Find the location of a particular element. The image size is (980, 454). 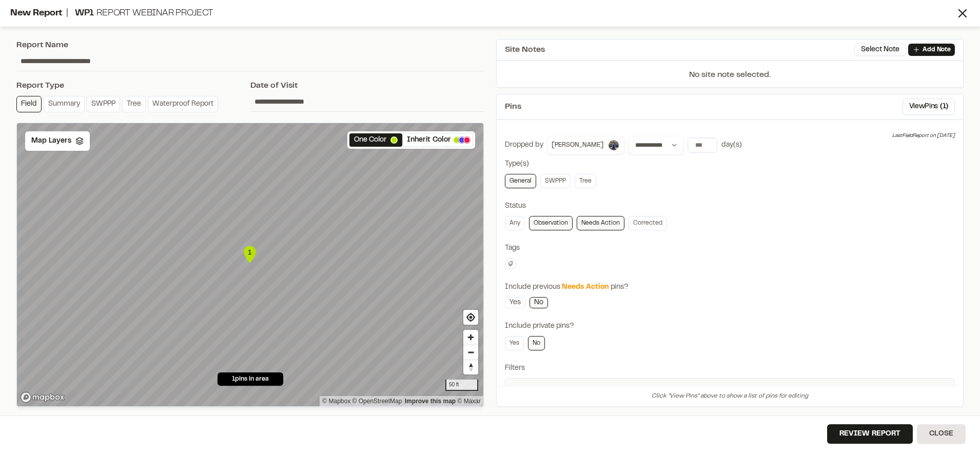

div: Date of Visit is located at coordinates (367, 86).